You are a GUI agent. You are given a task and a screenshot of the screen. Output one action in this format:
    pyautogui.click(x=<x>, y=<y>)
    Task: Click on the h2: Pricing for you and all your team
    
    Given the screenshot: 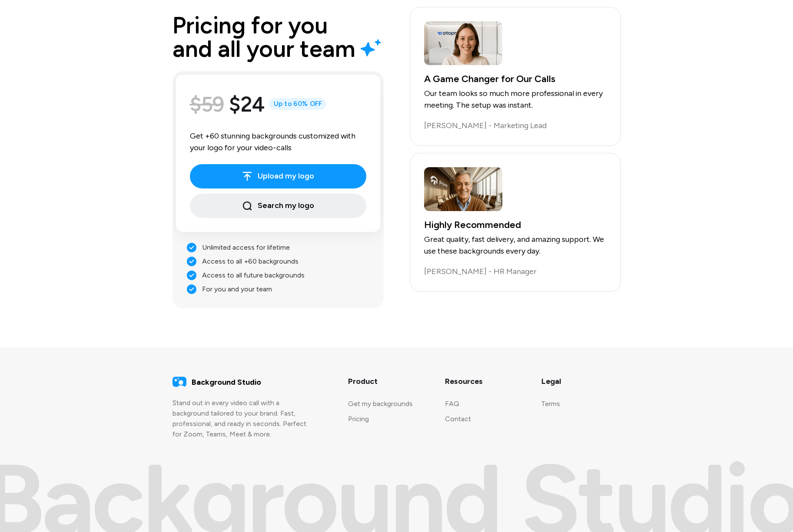 What is the action you would take?
    pyautogui.click(x=278, y=37)
    